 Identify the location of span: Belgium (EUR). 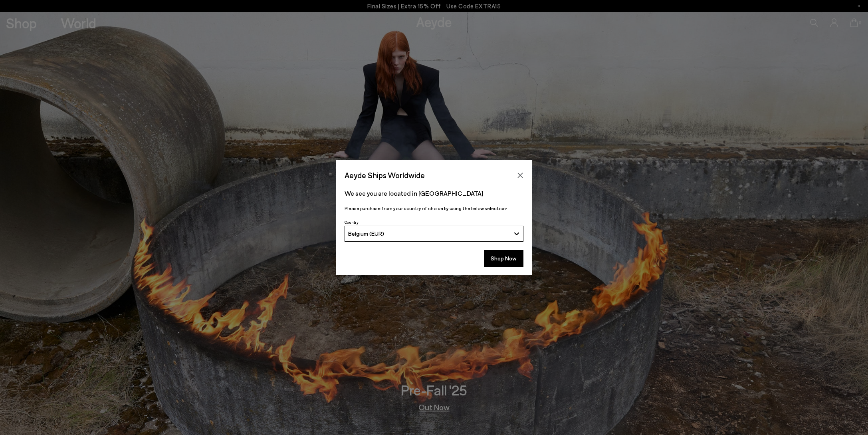
(366, 233).